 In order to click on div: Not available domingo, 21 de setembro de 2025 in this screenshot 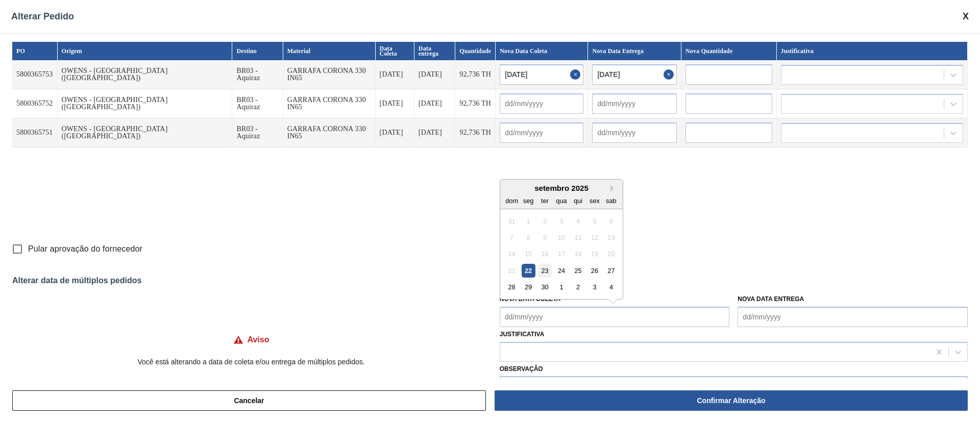, I will do `click(511, 271)`.